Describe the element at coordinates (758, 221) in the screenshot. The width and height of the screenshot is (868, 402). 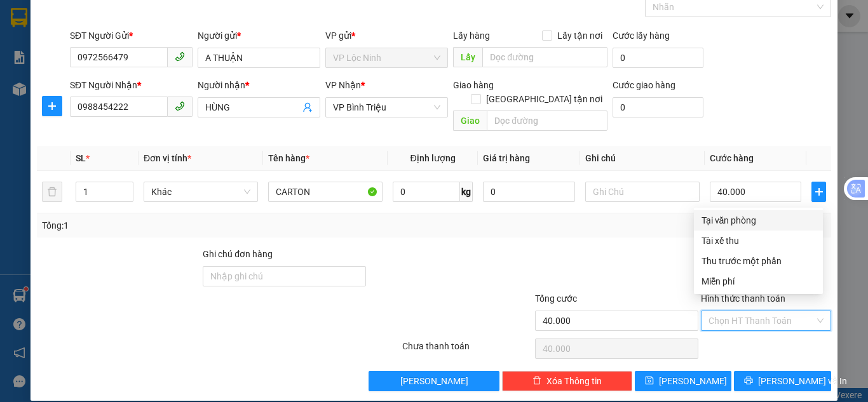
I see `div: Tại văn phòng` at that location.